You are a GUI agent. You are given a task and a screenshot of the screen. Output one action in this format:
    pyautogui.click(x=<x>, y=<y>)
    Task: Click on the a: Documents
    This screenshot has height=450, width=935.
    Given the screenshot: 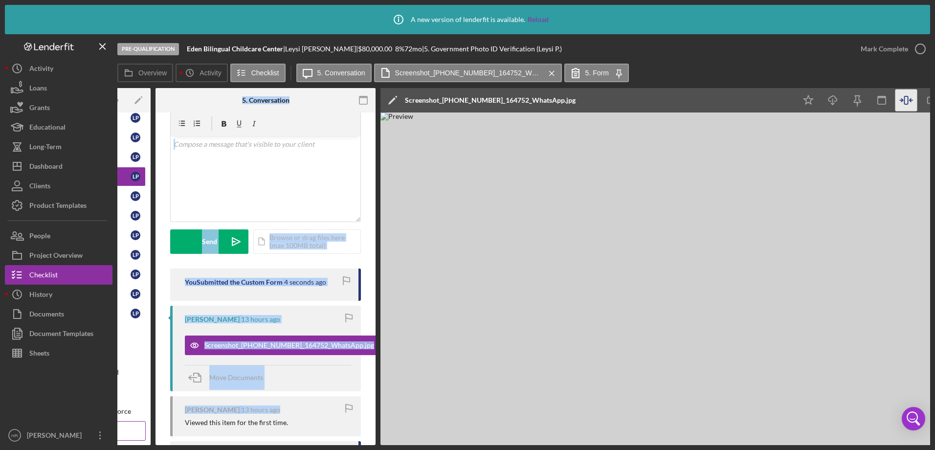 What is the action you would take?
    pyautogui.click(x=59, y=314)
    